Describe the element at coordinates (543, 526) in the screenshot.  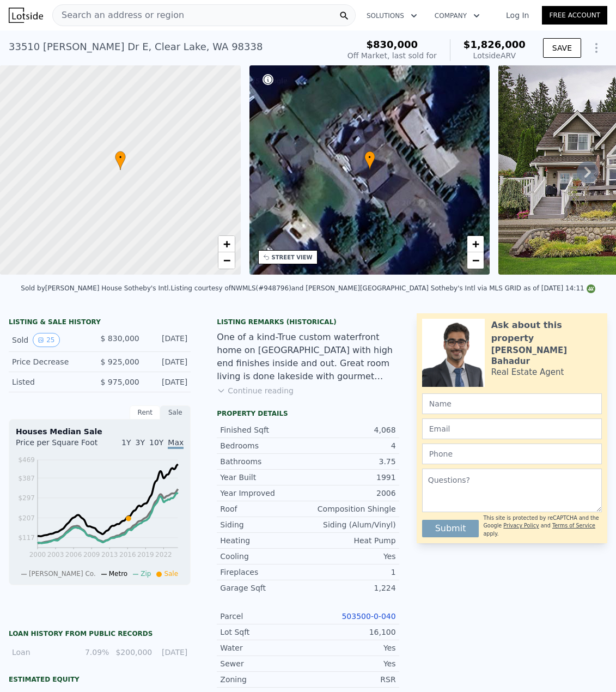
I see `div: This site is protected by reCAPTCHA and the Google and apply.` at that location.